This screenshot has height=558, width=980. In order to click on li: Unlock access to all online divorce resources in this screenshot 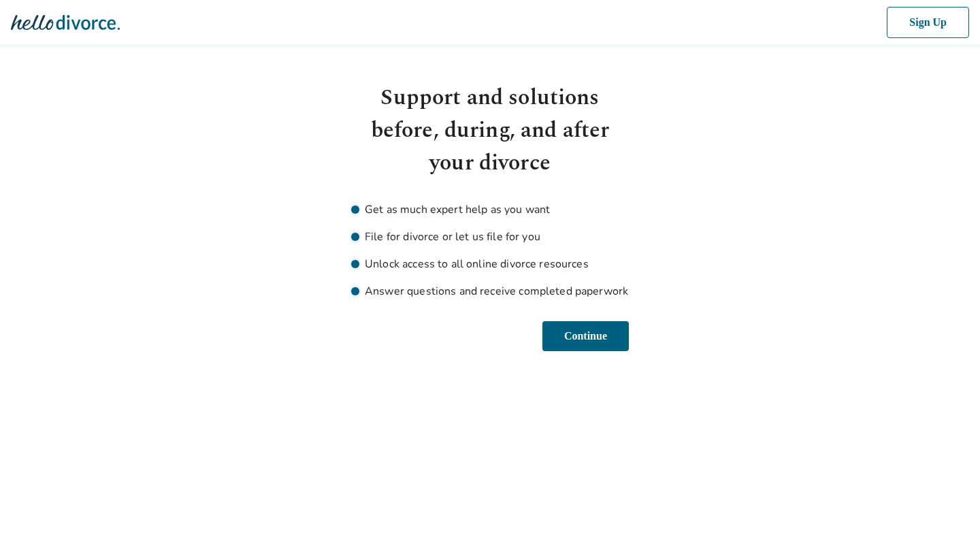, I will do `click(490, 264)`.